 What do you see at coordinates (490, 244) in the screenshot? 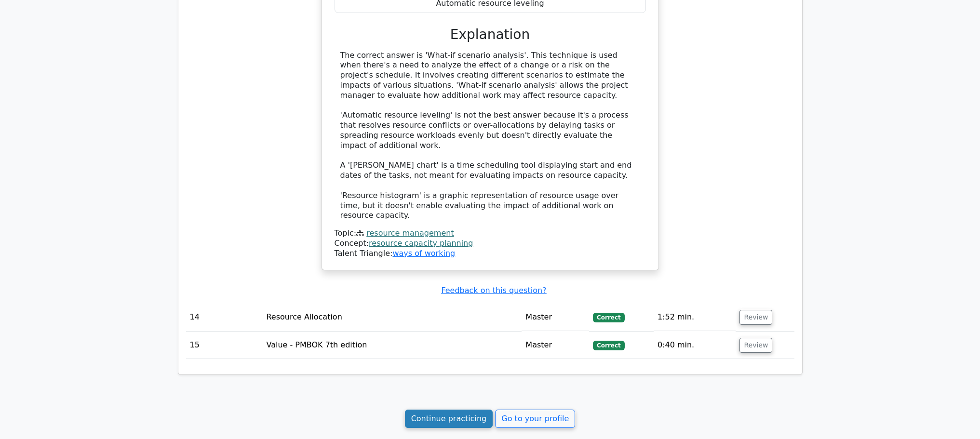
I see `div: Talent Triangle:` at bounding box center [490, 244].